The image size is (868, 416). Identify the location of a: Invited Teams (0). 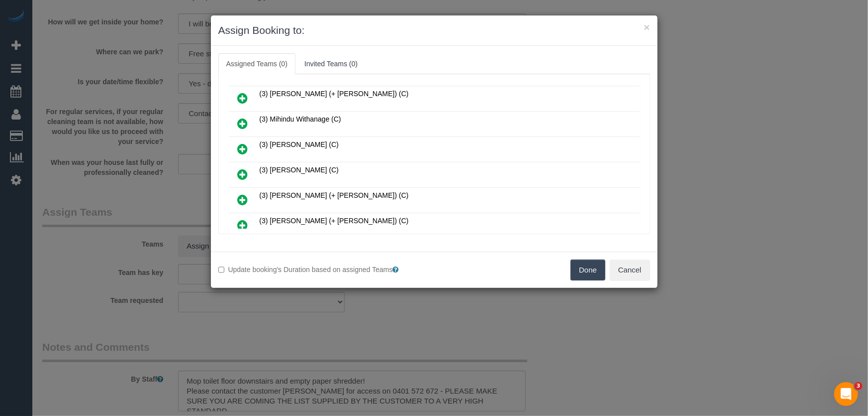
(331, 64).